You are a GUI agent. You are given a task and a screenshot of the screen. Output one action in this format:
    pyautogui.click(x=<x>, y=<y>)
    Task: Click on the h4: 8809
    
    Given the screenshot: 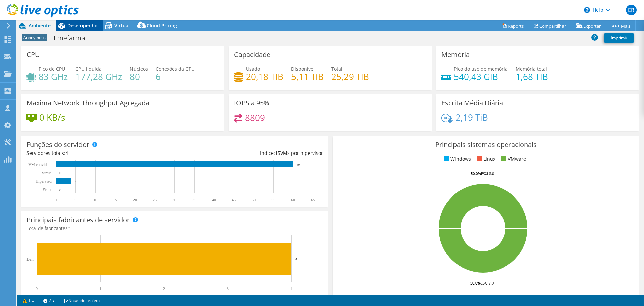 What is the action you would take?
    pyautogui.click(x=255, y=118)
    